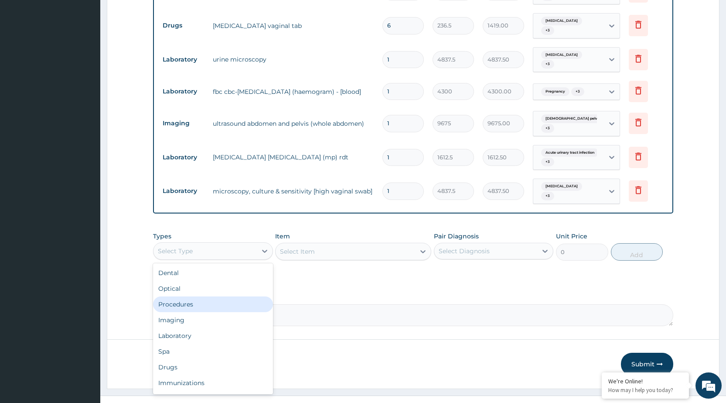 This screenshot has width=726, height=403. Describe the element at coordinates (283, 236) in the screenshot. I see `label: Item` at that location.